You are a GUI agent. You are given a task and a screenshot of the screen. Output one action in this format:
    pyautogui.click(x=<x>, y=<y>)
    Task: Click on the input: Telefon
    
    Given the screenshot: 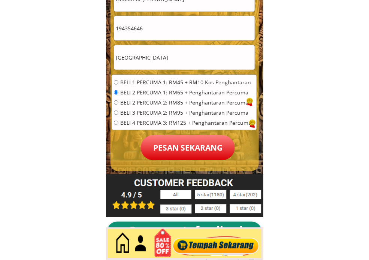 What is the action you would take?
    pyautogui.click(x=185, y=28)
    